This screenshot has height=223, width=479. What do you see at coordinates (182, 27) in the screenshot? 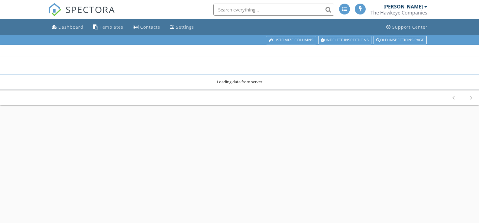
I see `a: Settings` at bounding box center [182, 27].